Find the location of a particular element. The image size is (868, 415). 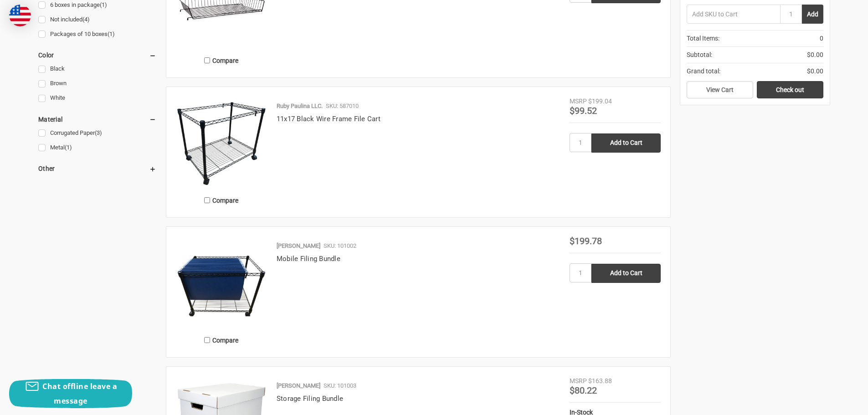

img: 11x17 Black Wire Frame File Cart is located at coordinates (221, 142).